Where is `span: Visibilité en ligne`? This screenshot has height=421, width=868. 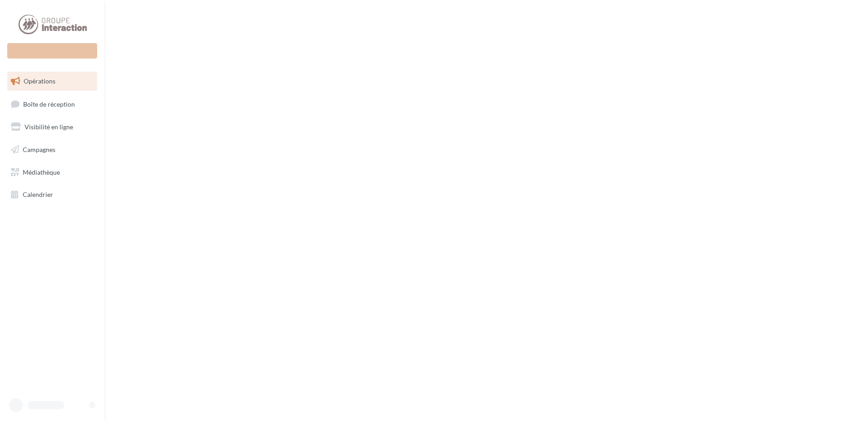
span: Visibilité en ligne is located at coordinates (49, 126).